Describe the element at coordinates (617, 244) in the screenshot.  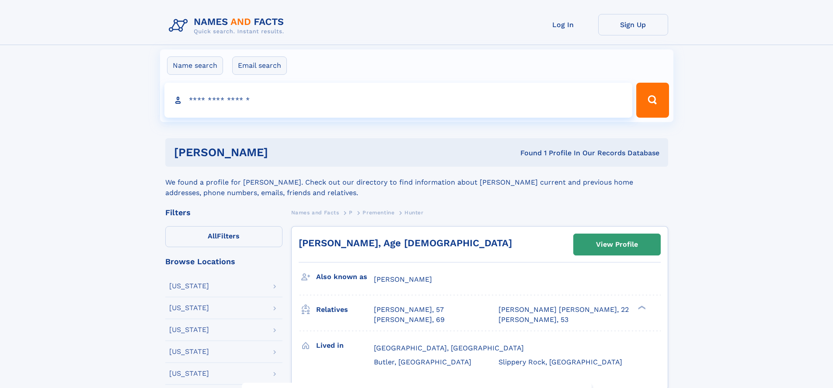
I see `a: View Profile` at that location.